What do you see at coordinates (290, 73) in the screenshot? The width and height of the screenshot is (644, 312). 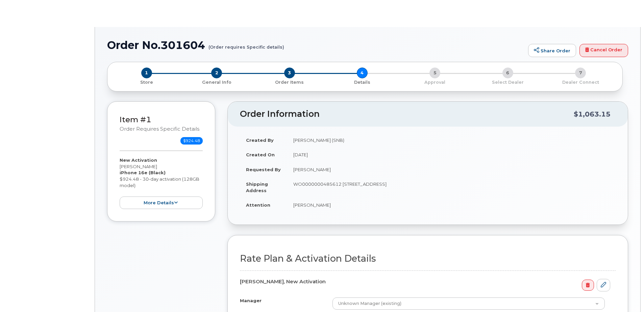 I see `span: 3` at bounding box center [290, 73].